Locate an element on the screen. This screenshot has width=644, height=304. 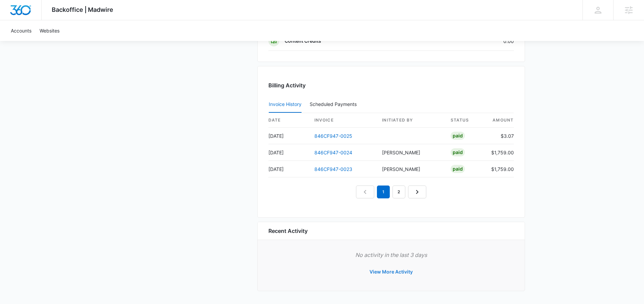
p: No activity in the last 3 days is located at coordinates (391, 255).